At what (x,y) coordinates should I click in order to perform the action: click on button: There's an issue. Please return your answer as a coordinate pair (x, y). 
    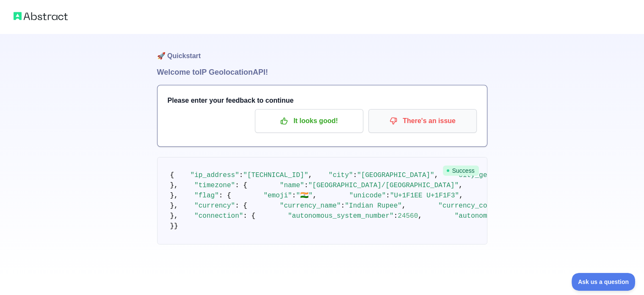
    Looking at the image, I should click on (423, 121).